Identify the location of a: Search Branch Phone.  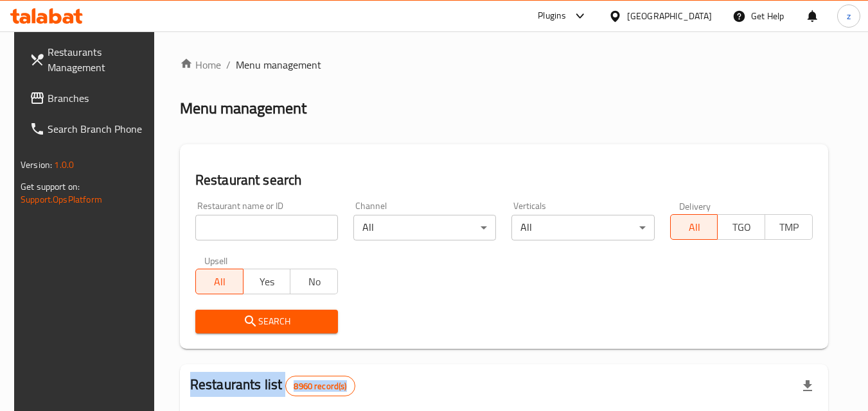
(89, 129).